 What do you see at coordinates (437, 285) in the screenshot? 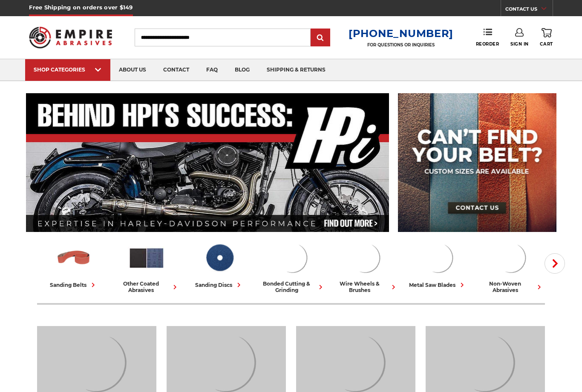
I see `div: metal saw blades` at bounding box center [437, 285].